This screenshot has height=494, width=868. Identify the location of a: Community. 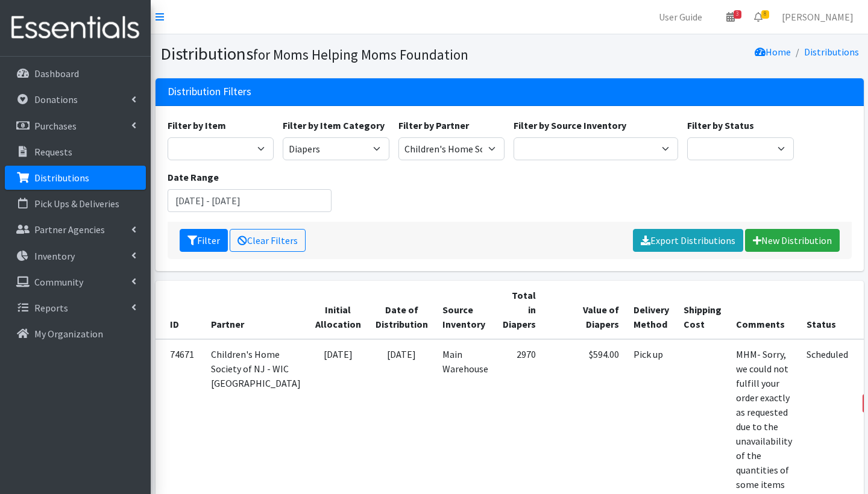
(75, 282).